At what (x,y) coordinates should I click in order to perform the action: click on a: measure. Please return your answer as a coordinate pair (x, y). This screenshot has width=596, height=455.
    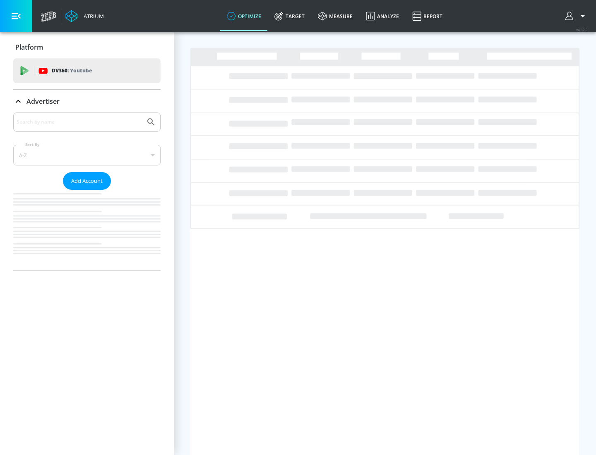
    Looking at the image, I should click on (335, 16).